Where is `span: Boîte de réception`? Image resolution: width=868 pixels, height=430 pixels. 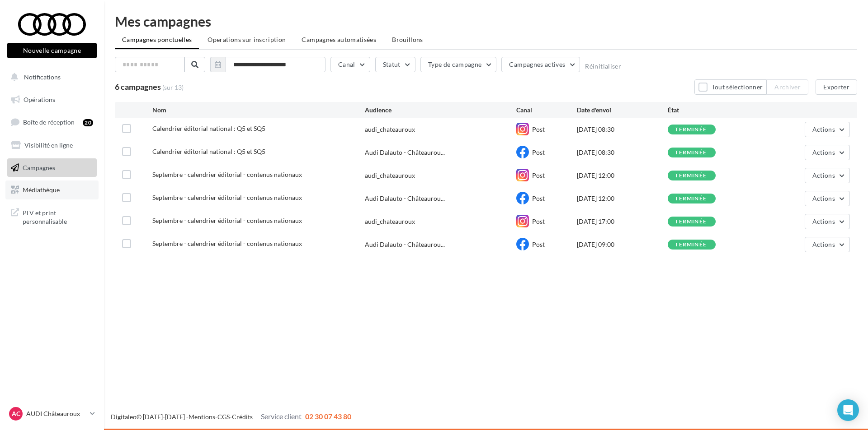
span: Boîte de réception is located at coordinates (49, 122).